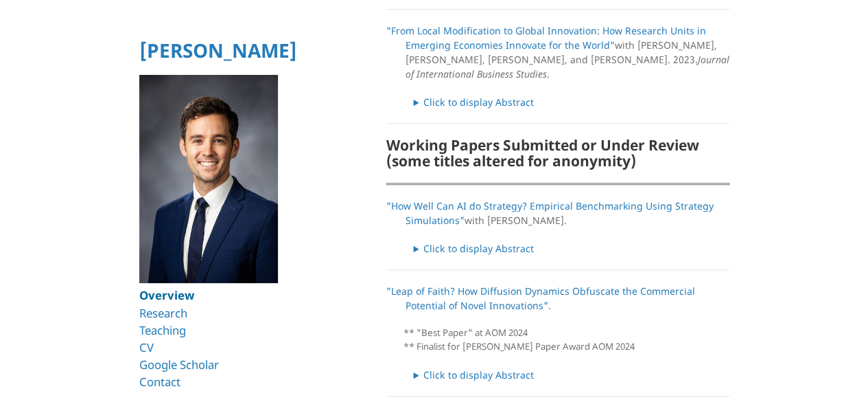 Image resolution: width=868 pixels, height=402 pixels. Describe the element at coordinates (572, 248) in the screenshot. I see `details: Lorem ipsumdol sitame (CONs) adip elitsedd eiusmod te incididunt ut labo etdolor magnaaliq enim, ...` at that location.